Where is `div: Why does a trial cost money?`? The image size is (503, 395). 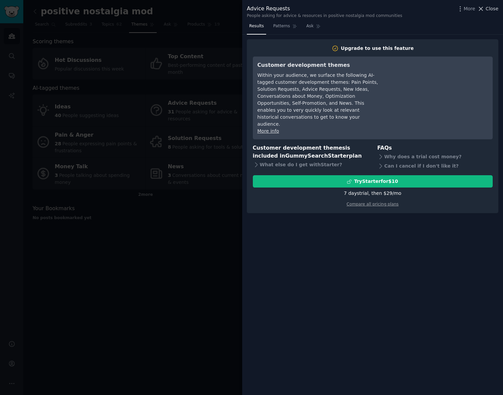
div: Why does a trial cost money? is located at coordinates (435, 157).